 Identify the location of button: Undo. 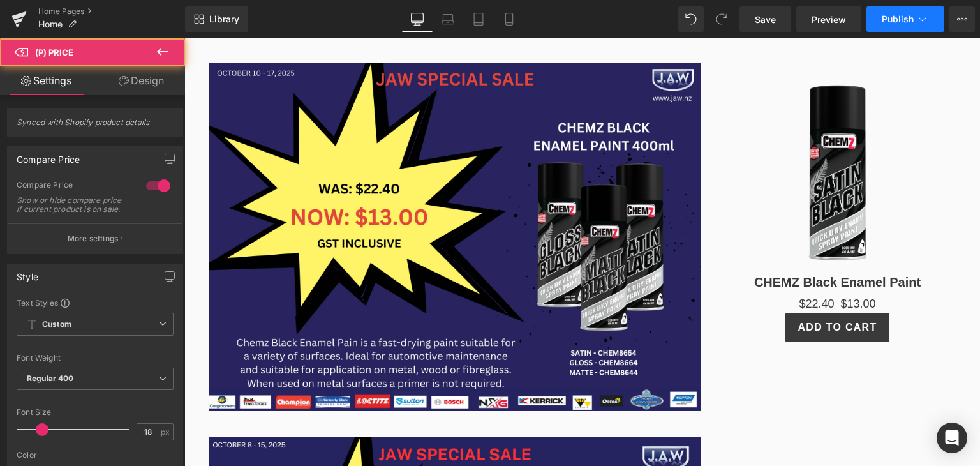
(691, 19).